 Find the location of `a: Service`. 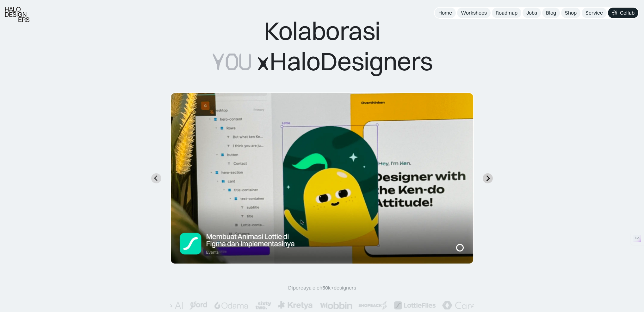

a: Service is located at coordinates (594, 13).